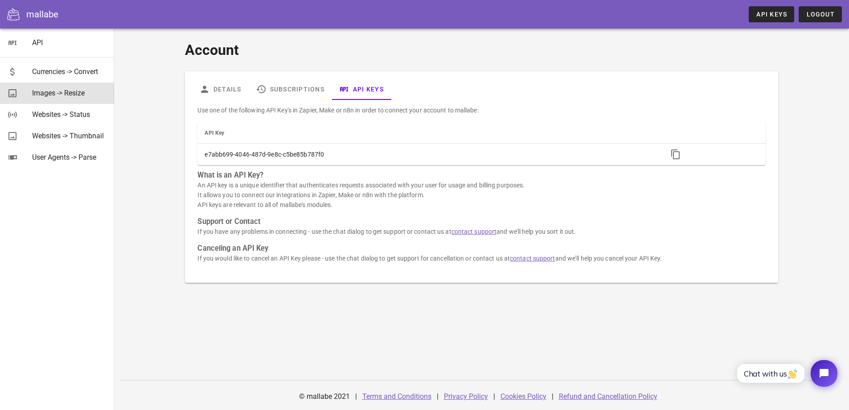 Image resolution: width=849 pixels, height=410 pixels. What do you see at coordinates (325, 396) in the screenshot?
I see `div: © mallabe 2021` at bounding box center [325, 396].